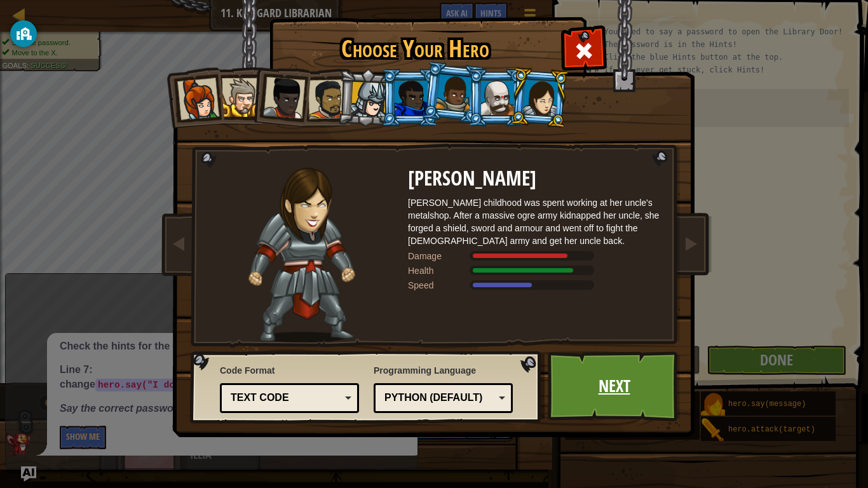 The width and height of the screenshot is (868, 488). Describe the element at coordinates (439, 256) in the screenshot. I see `div: Damage` at that location.